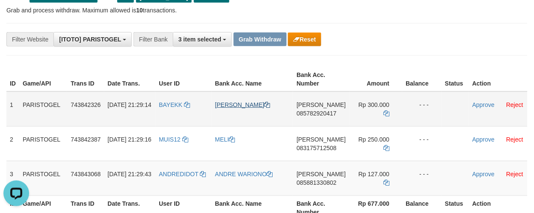 The image size is (534, 213). I want to click on div: Filter Bank, so click(153, 39).